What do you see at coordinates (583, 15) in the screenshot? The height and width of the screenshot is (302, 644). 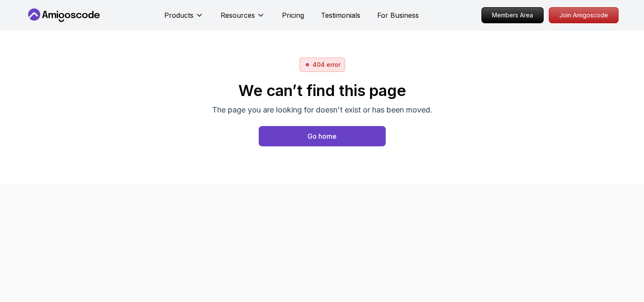 I see `a: Join Amigoscode` at bounding box center [583, 15].